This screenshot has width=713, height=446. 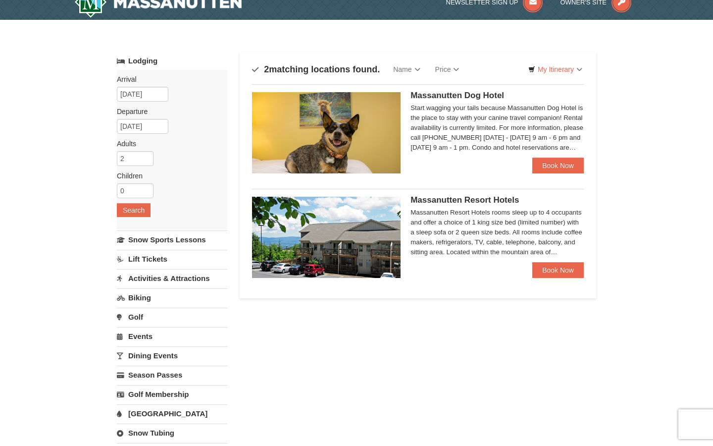 What do you see at coordinates (555, 69) in the screenshot?
I see `a: My Itinerary` at bounding box center [555, 69].